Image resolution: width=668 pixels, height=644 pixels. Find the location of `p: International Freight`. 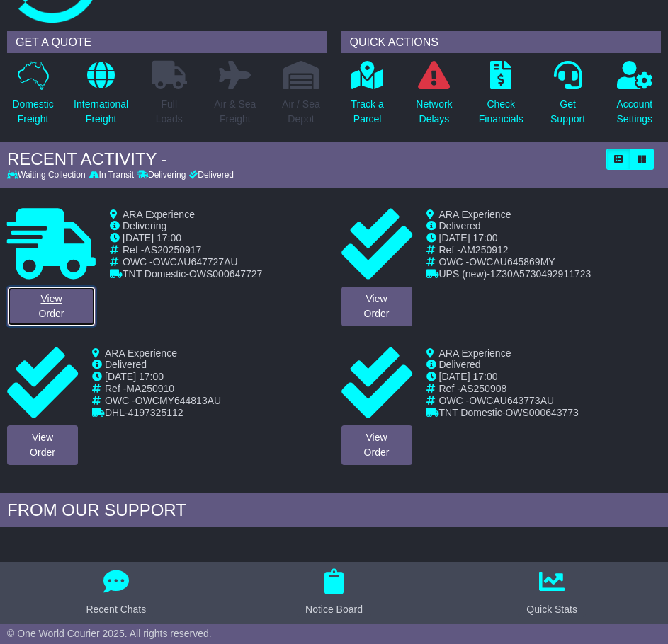

p: International Freight is located at coordinates (101, 112).